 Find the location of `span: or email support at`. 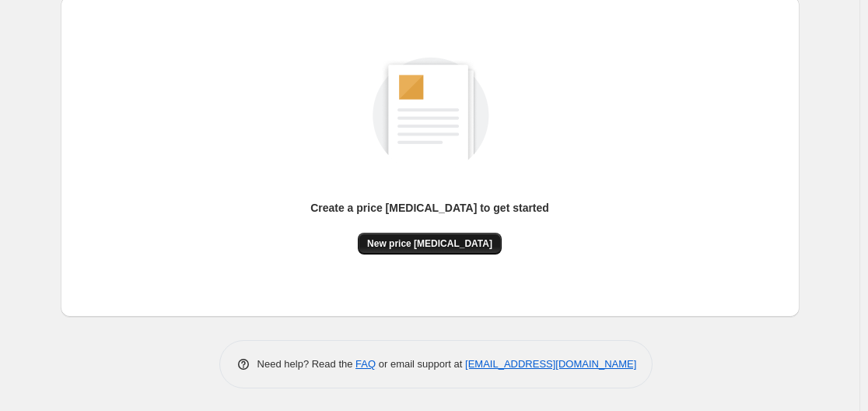

span: or email support at is located at coordinates (420, 364).